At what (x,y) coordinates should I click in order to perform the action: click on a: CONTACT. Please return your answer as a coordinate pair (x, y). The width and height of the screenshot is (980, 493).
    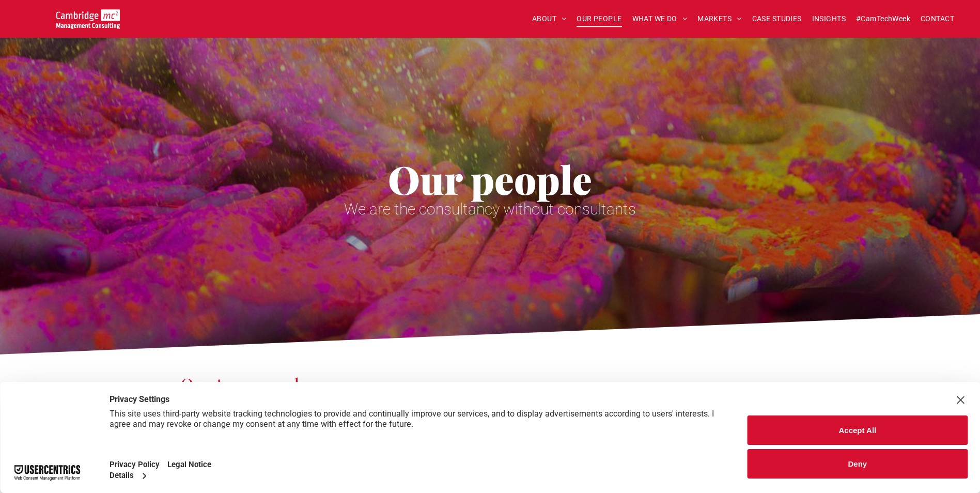
    Looking at the image, I should click on (937, 19).